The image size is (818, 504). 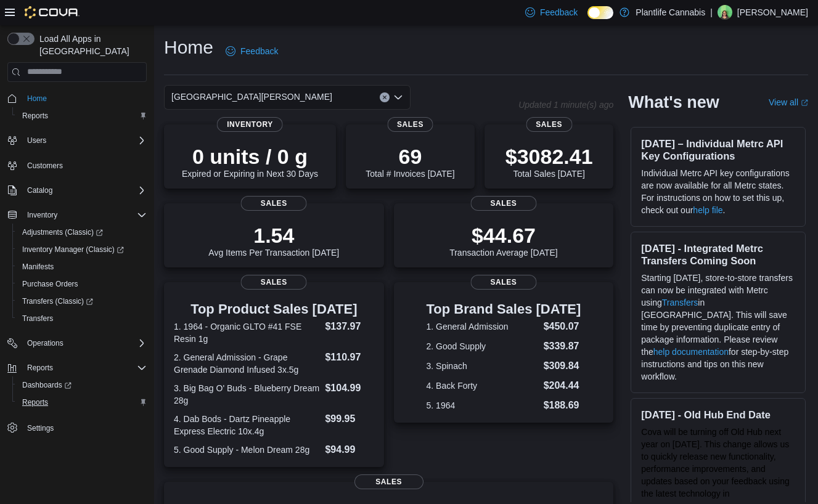 What do you see at coordinates (483, 366) in the screenshot?
I see `dt: 3. Spinach` at bounding box center [483, 366].